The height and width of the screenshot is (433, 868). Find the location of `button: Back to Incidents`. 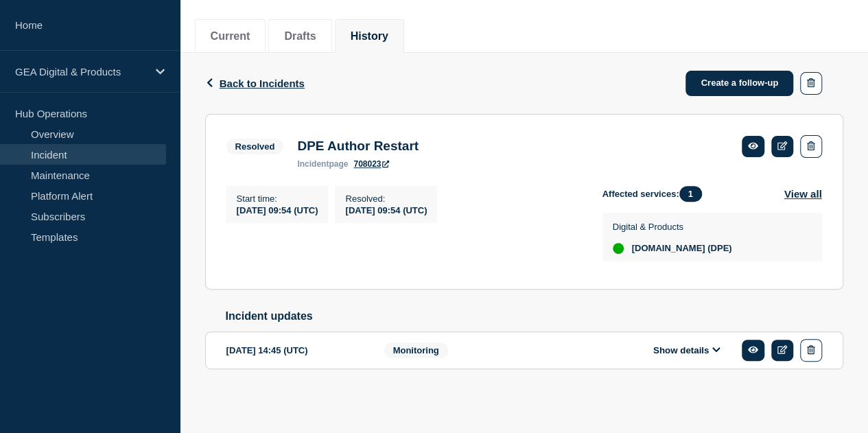

button: Back to Incidents is located at coordinates (254, 83).